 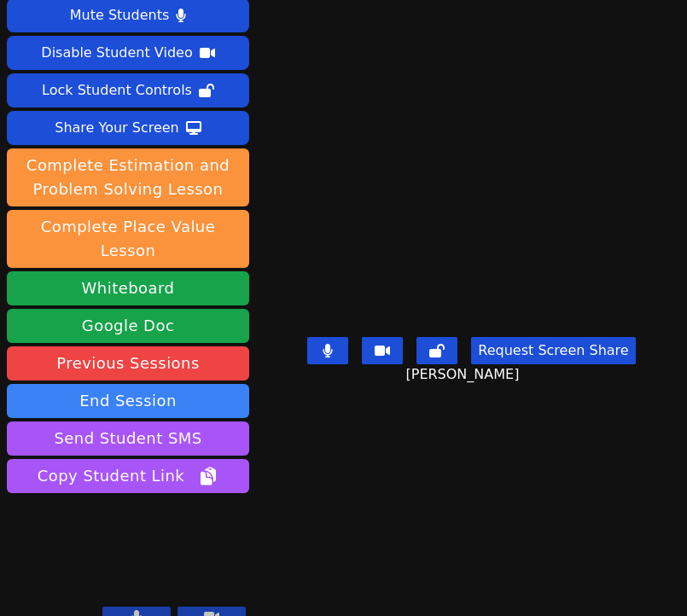 What do you see at coordinates (116, 128) in the screenshot?
I see `div: Share Your Screen` at bounding box center [116, 128].